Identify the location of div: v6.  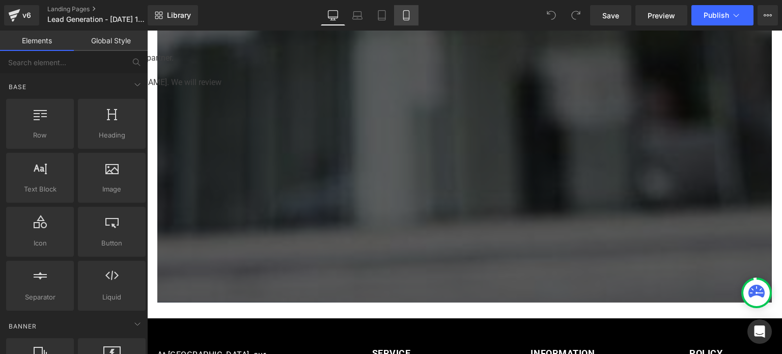
(26, 15).